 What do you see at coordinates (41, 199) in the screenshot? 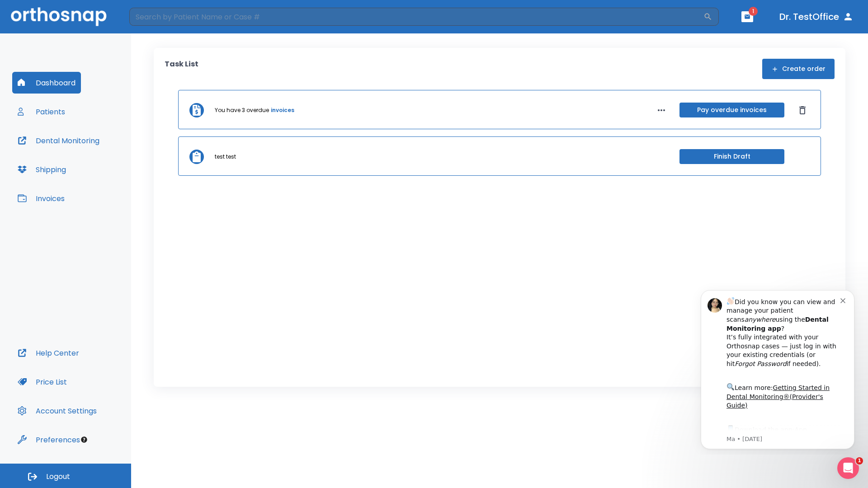
I see `a: Invoices` at bounding box center [41, 199].